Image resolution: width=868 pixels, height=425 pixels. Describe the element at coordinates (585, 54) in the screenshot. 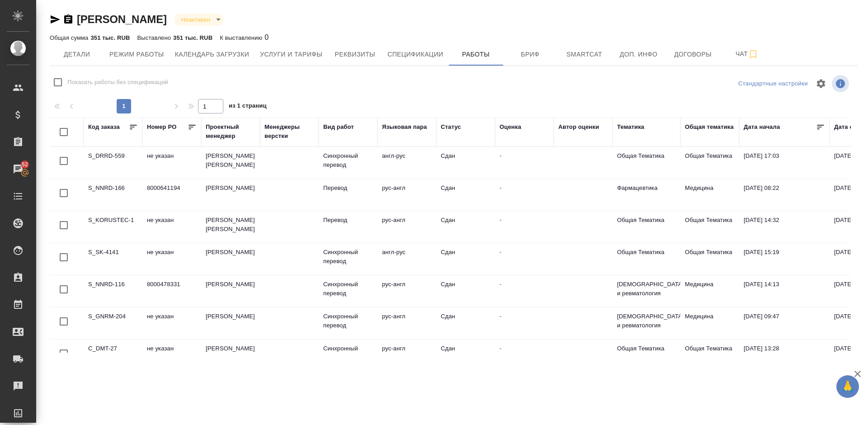

I see `span: Smartcat` at that location.